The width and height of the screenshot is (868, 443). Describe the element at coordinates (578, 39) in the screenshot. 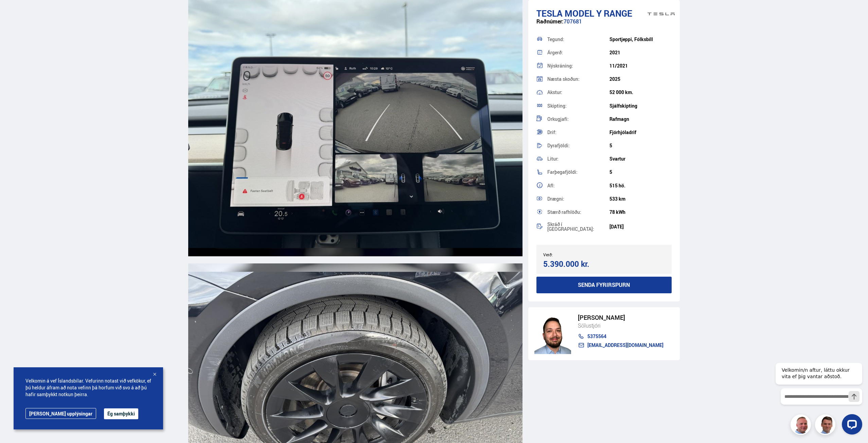

I see `div: Tegund:` at that location.